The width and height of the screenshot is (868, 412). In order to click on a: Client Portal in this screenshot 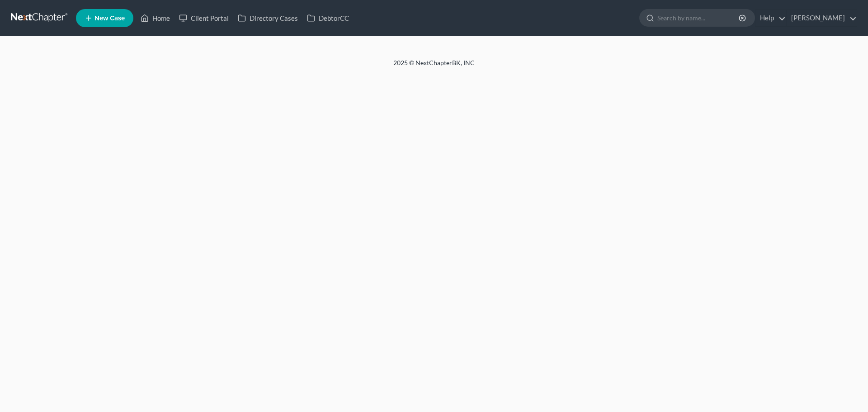, I will do `click(204, 18)`.